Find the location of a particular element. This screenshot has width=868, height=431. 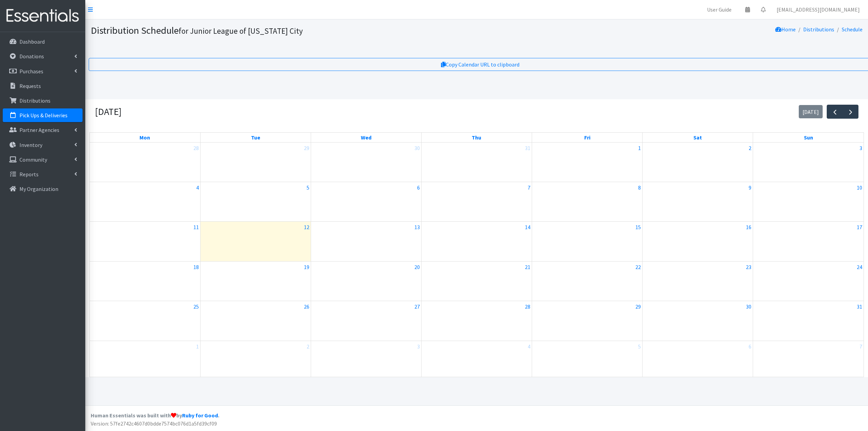

td: September 6, 2025 is located at coordinates (698, 360).